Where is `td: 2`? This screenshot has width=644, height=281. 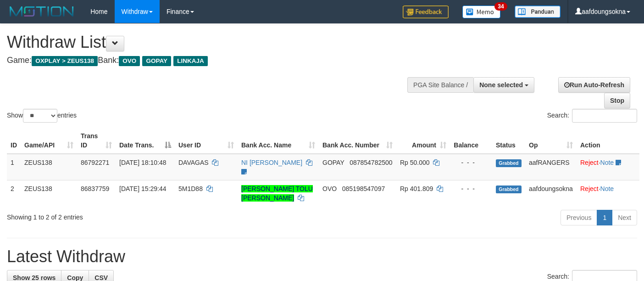
td: 2 is located at coordinates (14, 193).